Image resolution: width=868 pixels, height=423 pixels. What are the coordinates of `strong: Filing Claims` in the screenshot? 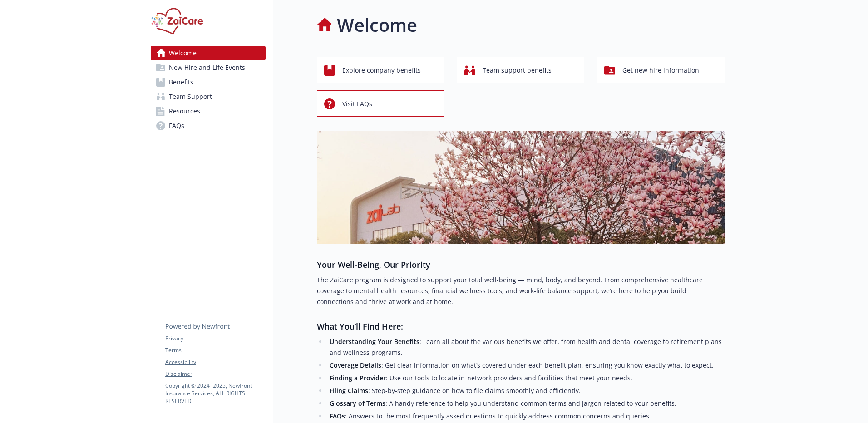 It's located at (349, 390).